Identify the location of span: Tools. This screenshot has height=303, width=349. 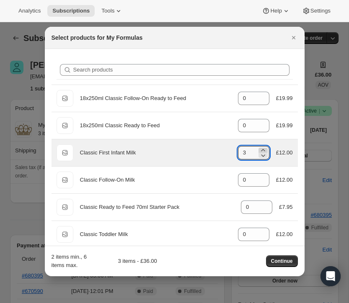
(108, 11).